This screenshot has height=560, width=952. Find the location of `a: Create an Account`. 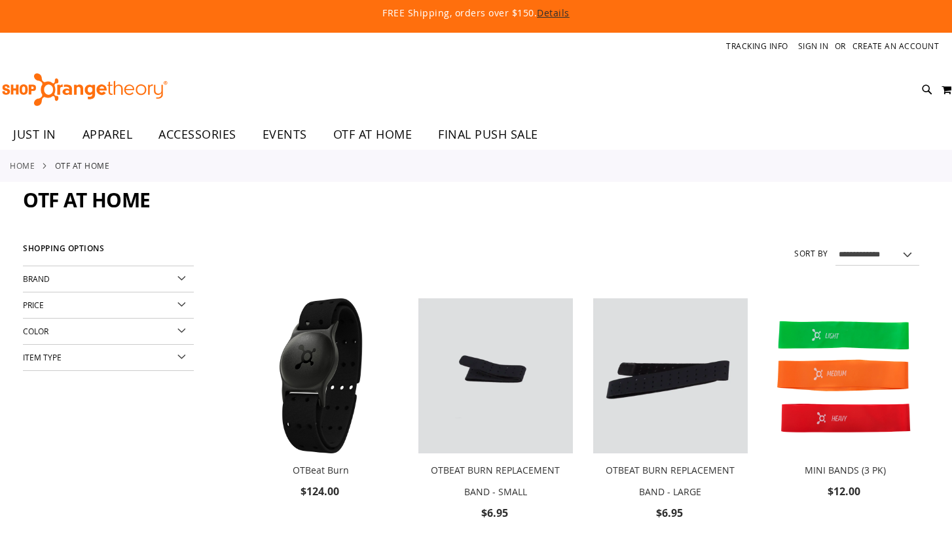

a: Create an Account is located at coordinates (896, 46).